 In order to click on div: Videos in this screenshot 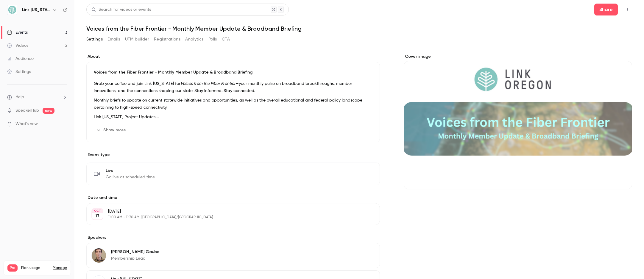, I will do `click(17, 46)`.